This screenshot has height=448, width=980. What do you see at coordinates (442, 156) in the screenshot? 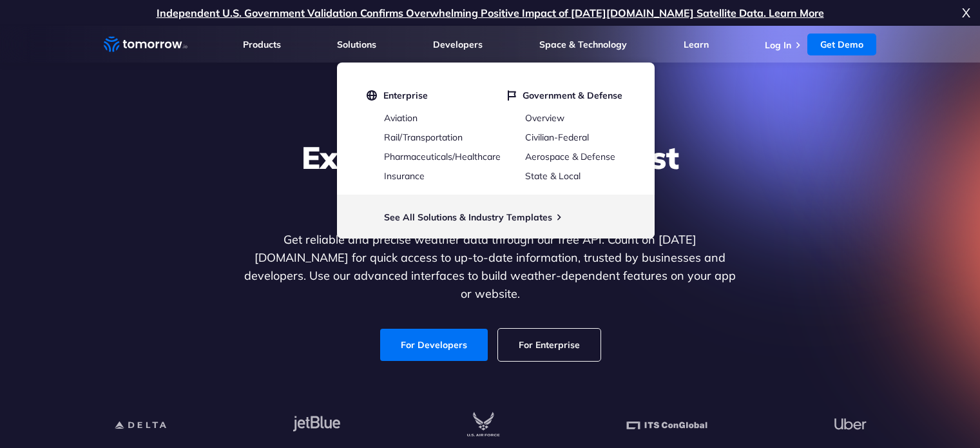
I see `a: Pharmaceuticals/Healthcare` at bounding box center [442, 156].